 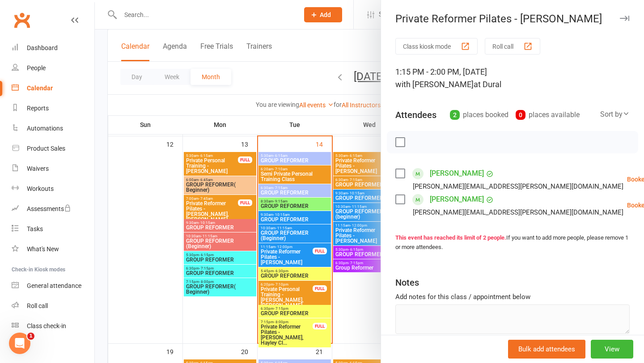 What do you see at coordinates (37, 305) in the screenshot?
I see `div: Roll call` at bounding box center [37, 305].